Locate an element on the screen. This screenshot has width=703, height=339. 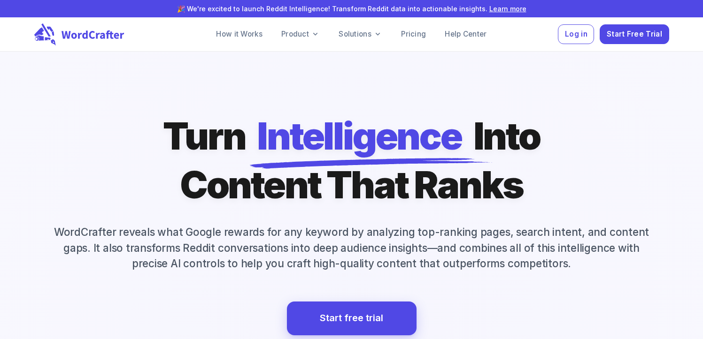
button: Log in is located at coordinates (576, 34).